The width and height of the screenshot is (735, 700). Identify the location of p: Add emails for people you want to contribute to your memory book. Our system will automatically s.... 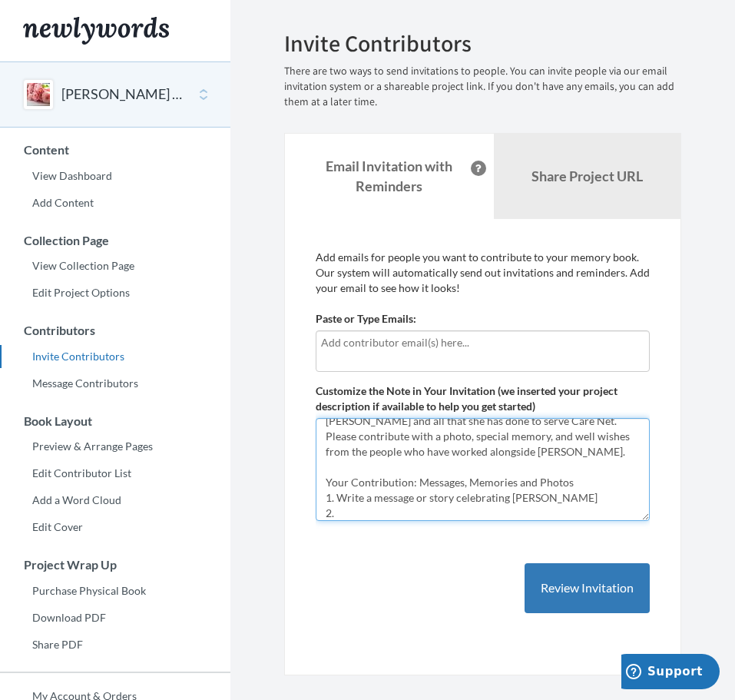
(483, 272).